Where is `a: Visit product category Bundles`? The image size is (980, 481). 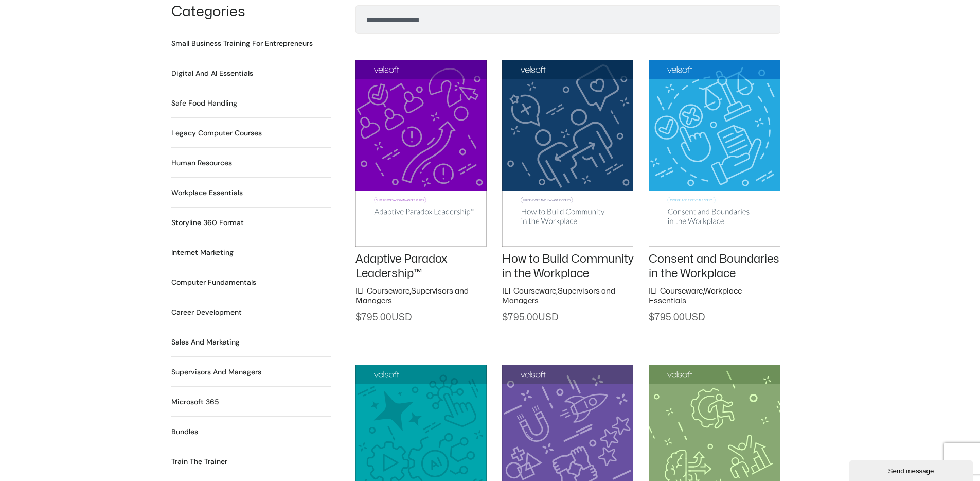 a: Visit product category Bundles is located at coordinates (185, 432).